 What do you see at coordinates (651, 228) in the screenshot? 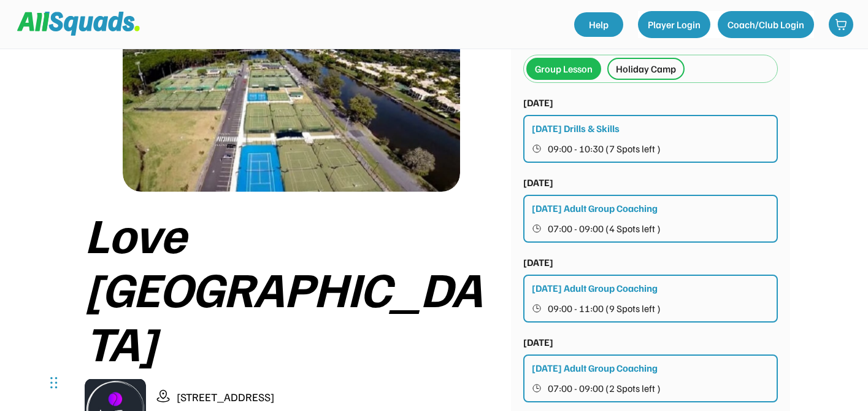
I see `button: 07:00 - 09:00 (4 Spots left )` at bounding box center [651, 228].